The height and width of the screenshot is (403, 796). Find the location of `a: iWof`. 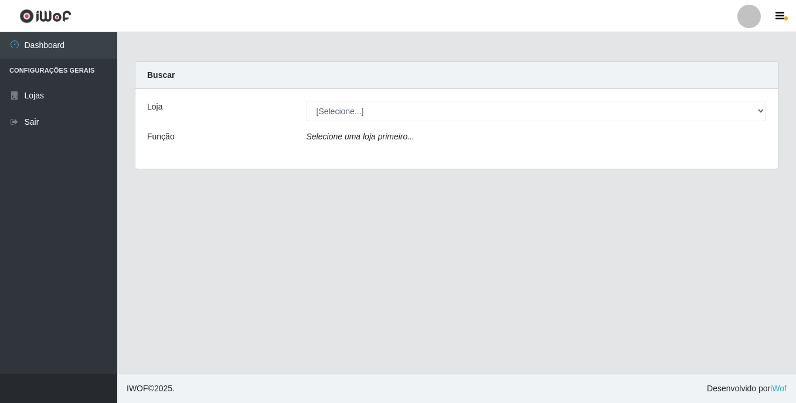

a: iWof is located at coordinates (778, 388).